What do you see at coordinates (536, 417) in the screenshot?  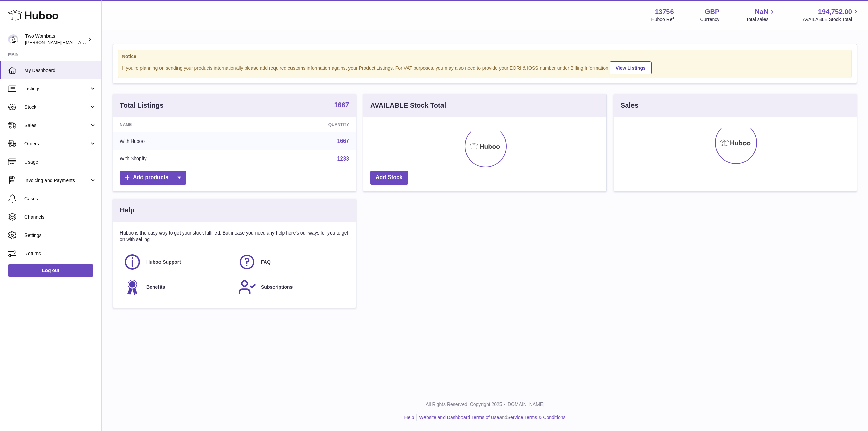 I see `a: Service Terms & Conditions` at bounding box center [536, 417].